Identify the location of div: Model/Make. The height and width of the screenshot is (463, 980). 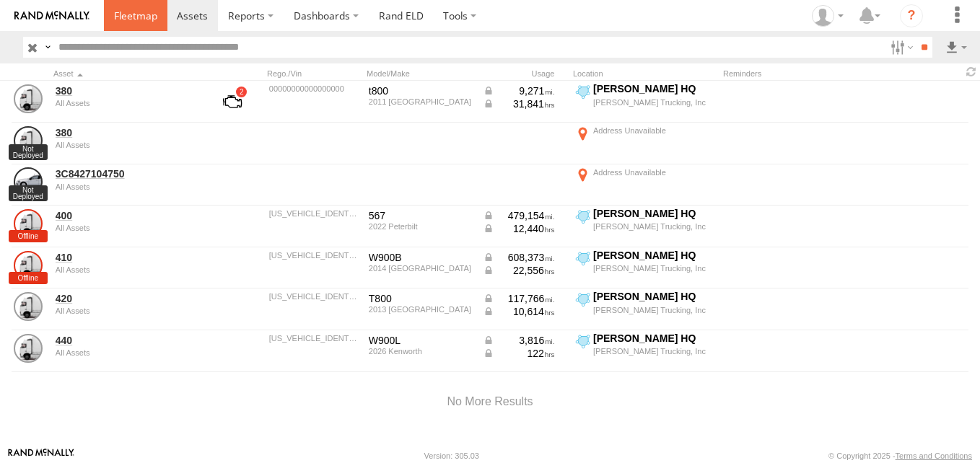
(421, 74).